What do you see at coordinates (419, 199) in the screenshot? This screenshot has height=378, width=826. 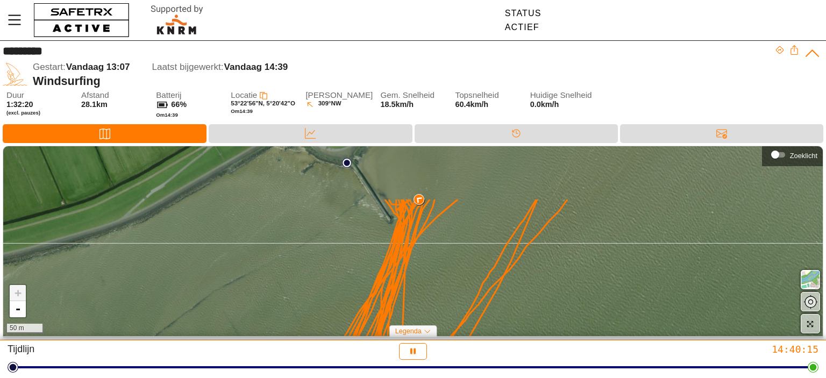 I see `img: PathDirectionCurrent.svg` at bounding box center [419, 199].